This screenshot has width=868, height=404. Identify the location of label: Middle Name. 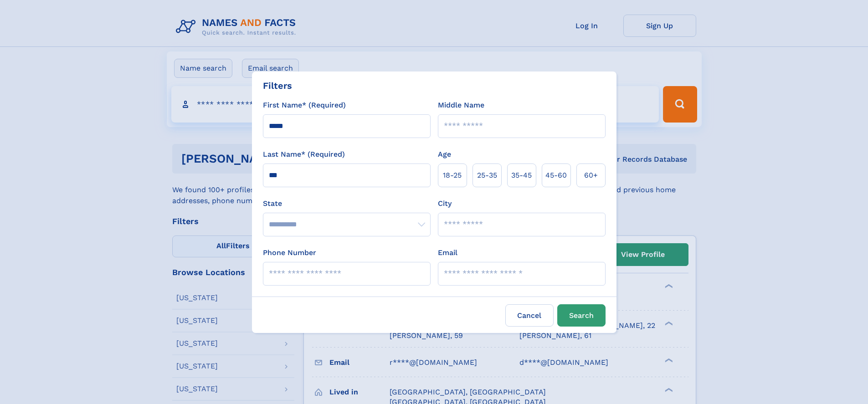
(461, 105).